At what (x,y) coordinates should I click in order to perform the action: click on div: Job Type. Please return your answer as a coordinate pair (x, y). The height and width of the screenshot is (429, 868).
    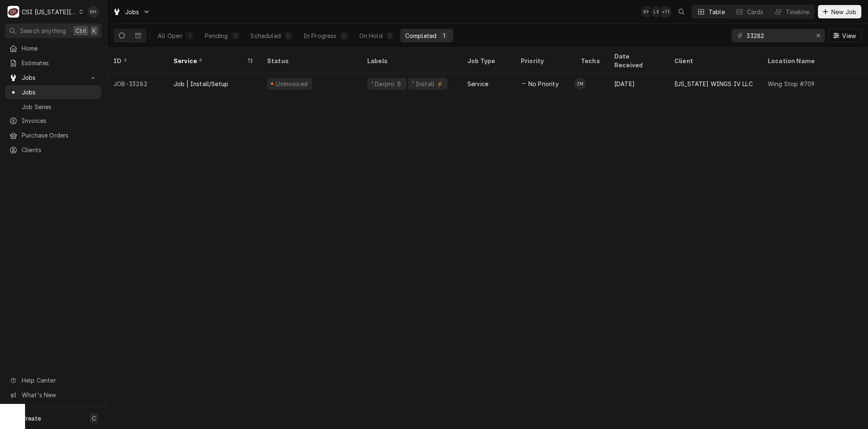
    Looking at the image, I should click on (488, 60).